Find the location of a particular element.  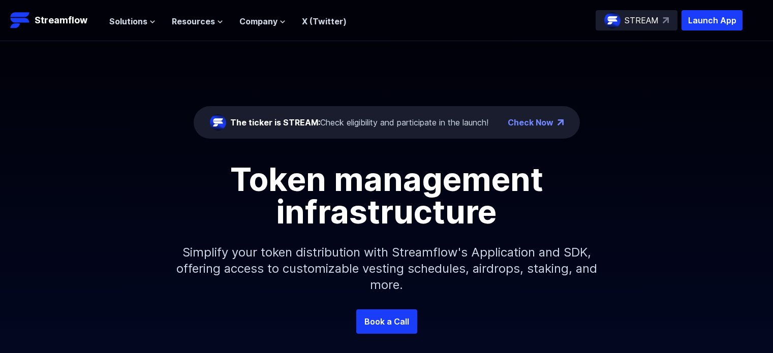

span: The ticker is STREAM: is located at coordinates (275, 123).